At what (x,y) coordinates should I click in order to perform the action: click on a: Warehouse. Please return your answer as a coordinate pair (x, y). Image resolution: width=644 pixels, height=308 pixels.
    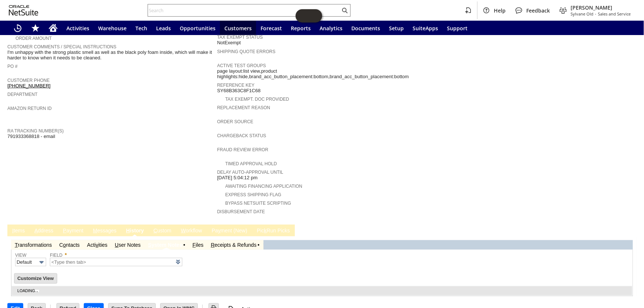
    Looking at the image, I should click on (113, 28).